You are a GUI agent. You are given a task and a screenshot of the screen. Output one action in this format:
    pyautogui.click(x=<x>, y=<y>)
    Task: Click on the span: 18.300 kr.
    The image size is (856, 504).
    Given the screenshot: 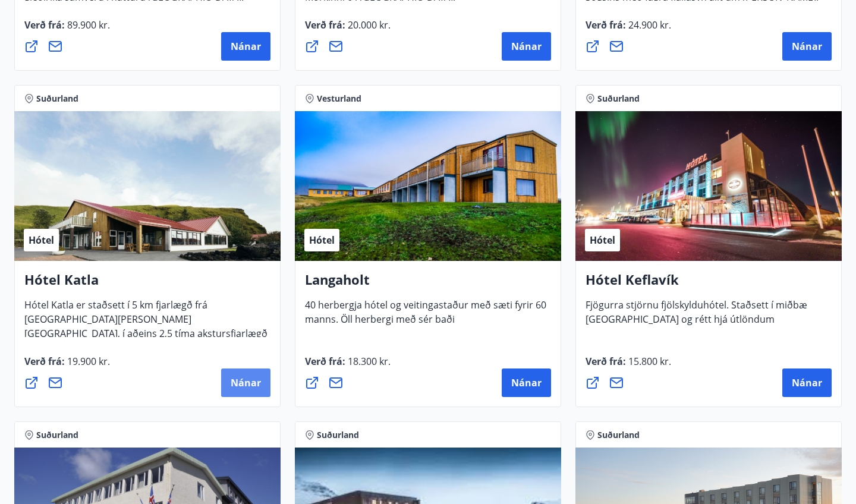 What is the action you would take?
    pyautogui.click(x=368, y=361)
    